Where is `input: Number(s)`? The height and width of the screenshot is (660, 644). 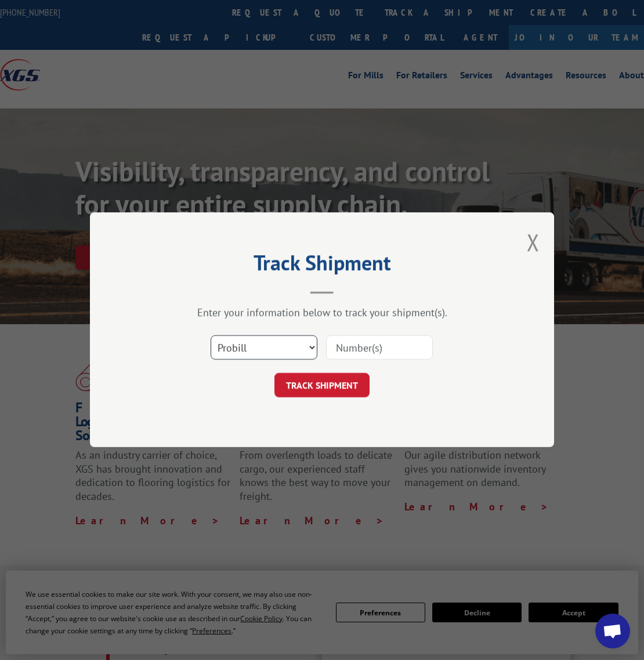
input: Number(s) is located at coordinates (379, 348).